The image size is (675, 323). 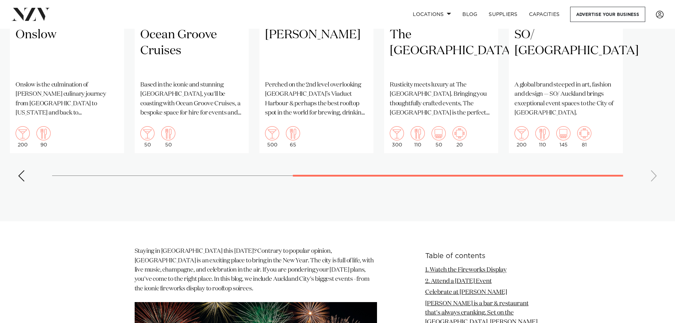 What do you see at coordinates (44, 137) in the screenshot?
I see `div: 90` at bounding box center [44, 137].